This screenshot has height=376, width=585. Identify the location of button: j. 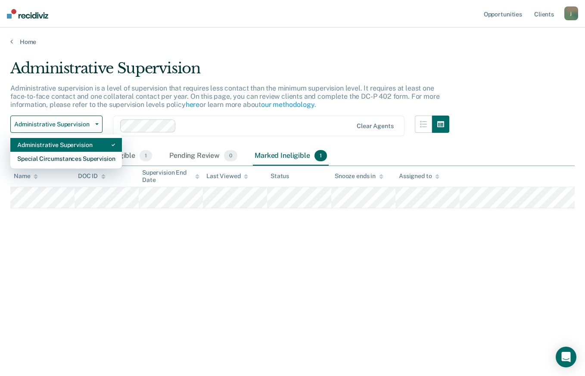
(572, 13).